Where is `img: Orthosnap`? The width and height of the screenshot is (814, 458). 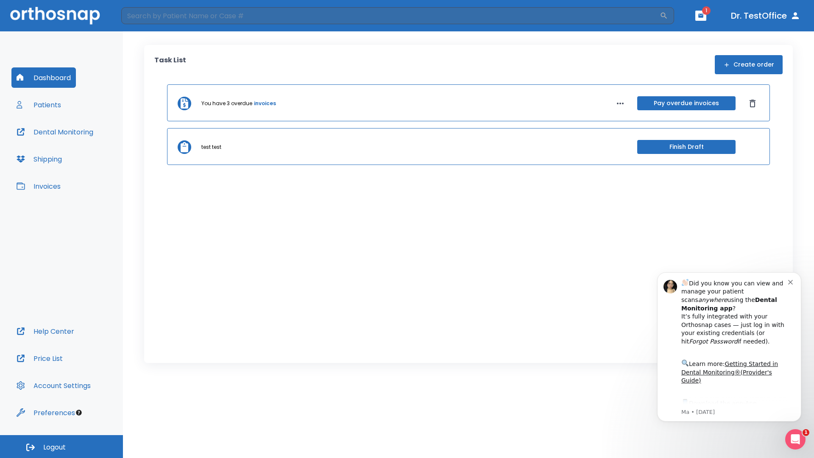 img: Orthosnap is located at coordinates (55, 15).